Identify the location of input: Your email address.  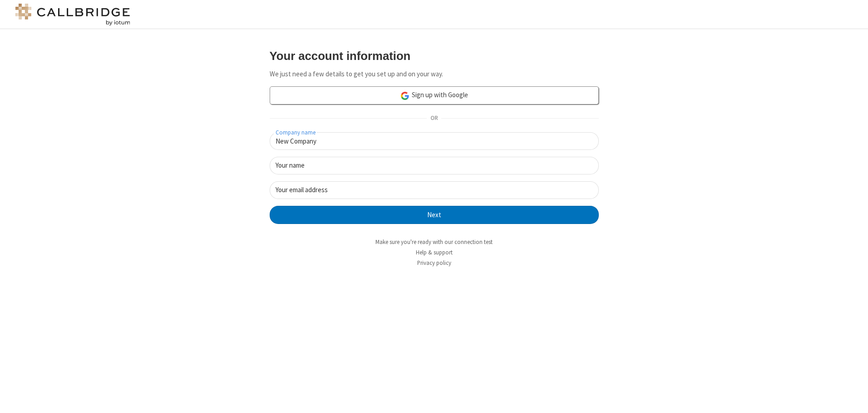
(434, 190).